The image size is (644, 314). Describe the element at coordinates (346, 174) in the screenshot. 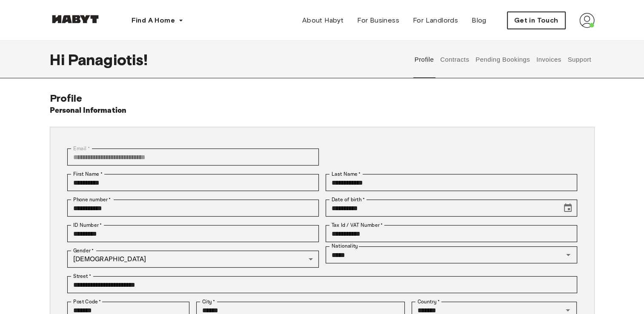

I see `label: Last Name` at that location.